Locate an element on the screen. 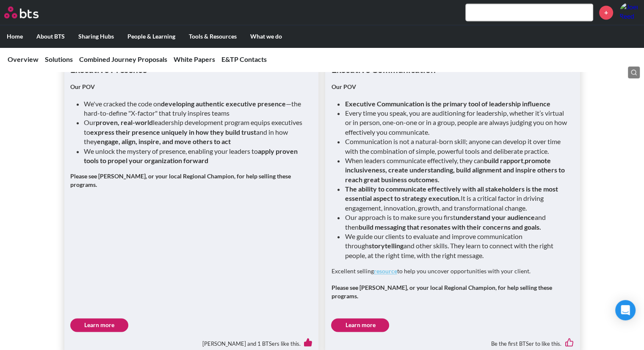  strong: developing authentic executive presence is located at coordinates (223, 103).